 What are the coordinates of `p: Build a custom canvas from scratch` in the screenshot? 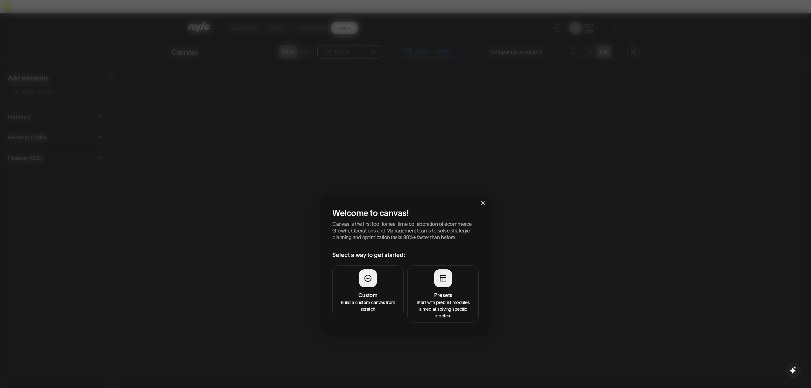 It's located at (368, 306).